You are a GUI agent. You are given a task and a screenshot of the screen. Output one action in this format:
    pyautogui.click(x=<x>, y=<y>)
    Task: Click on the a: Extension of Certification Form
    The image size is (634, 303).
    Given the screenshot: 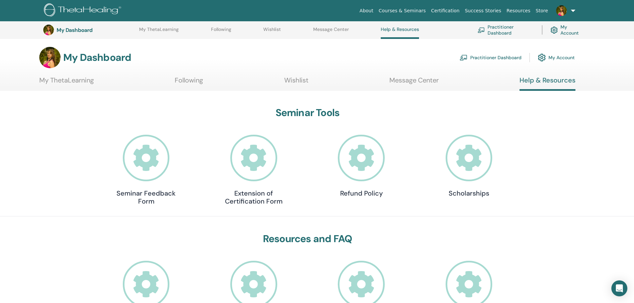 What is the action you would take?
    pyautogui.click(x=254, y=170)
    